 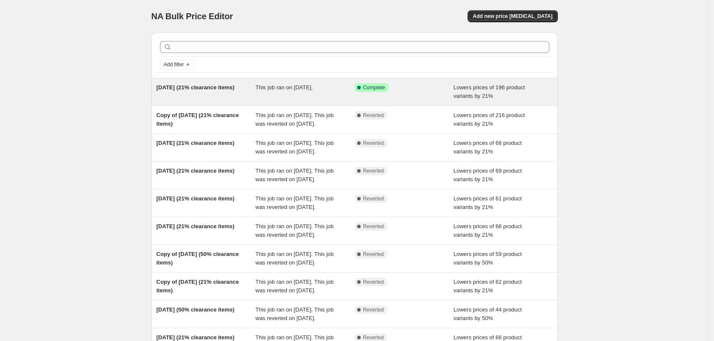 I want to click on button: Add filter, so click(x=177, y=65).